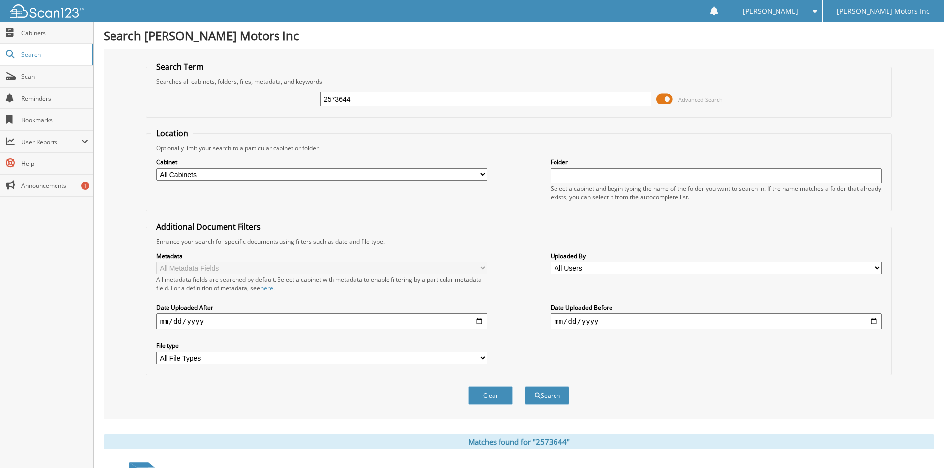 The height and width of the screenshot is (468, 944). What do you see at coordinates (547, 395) in the screenshot?
I see `button: Search` at bounding box center [547, 395].